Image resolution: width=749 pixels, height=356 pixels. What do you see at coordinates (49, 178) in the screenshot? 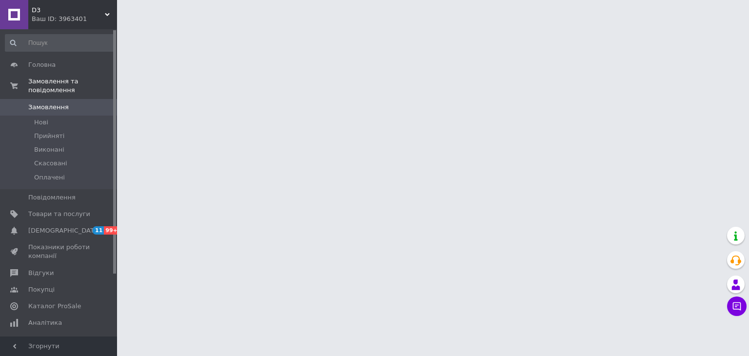
I see `span: Оплачені` at bounding box center [49, 178].